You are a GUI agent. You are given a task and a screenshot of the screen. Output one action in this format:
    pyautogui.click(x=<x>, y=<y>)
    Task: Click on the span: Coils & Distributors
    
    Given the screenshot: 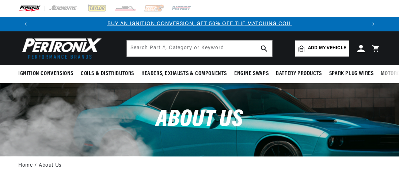 What is the action you would take?
    pyautogui.click(x=107, y=74)
    